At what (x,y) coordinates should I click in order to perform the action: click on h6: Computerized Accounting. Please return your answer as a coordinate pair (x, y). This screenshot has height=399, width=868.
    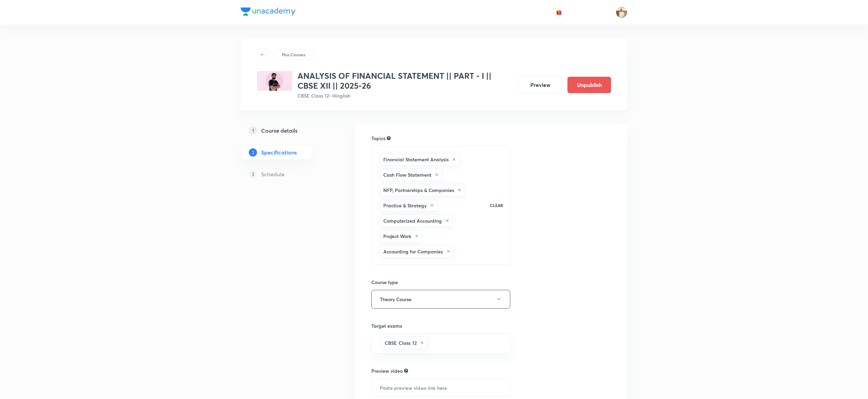
    Looking at the image, I should click on (413, 220).